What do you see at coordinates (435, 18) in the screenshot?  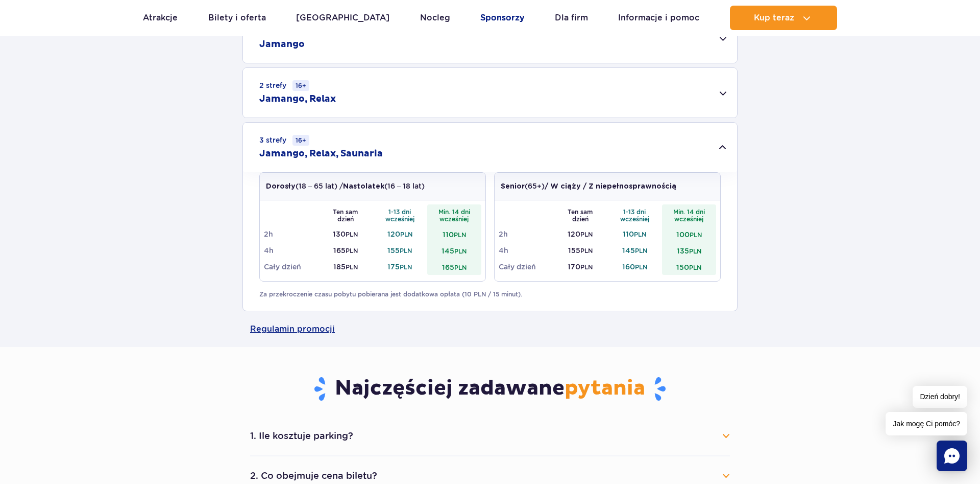 I see `a: Nocleg` at bounding box center [435, 18].